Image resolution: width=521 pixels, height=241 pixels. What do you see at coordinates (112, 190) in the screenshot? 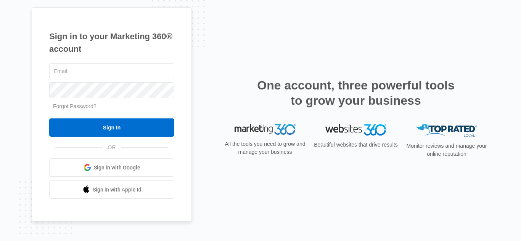
I see `a: Sign in with Apple Id` at bounding box center [112, 190].